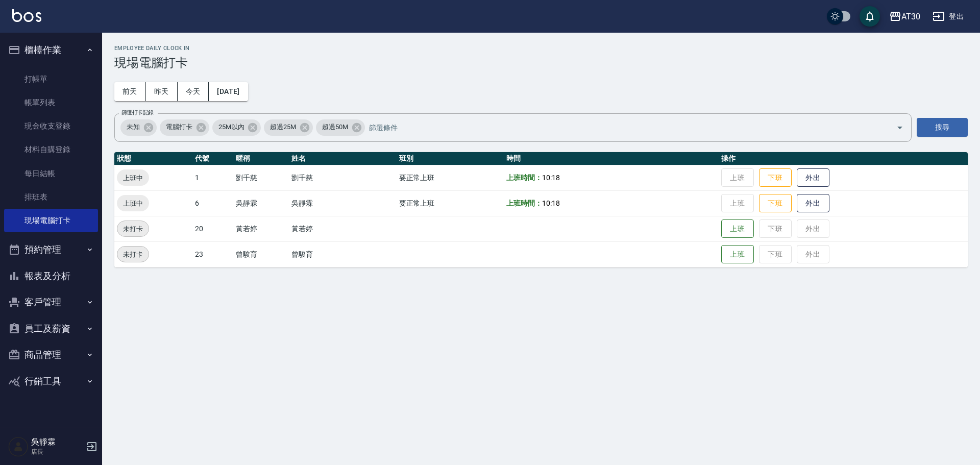 The height and width of the screenshot is (465, 980). I want to click on button: save, so click(870, 16).